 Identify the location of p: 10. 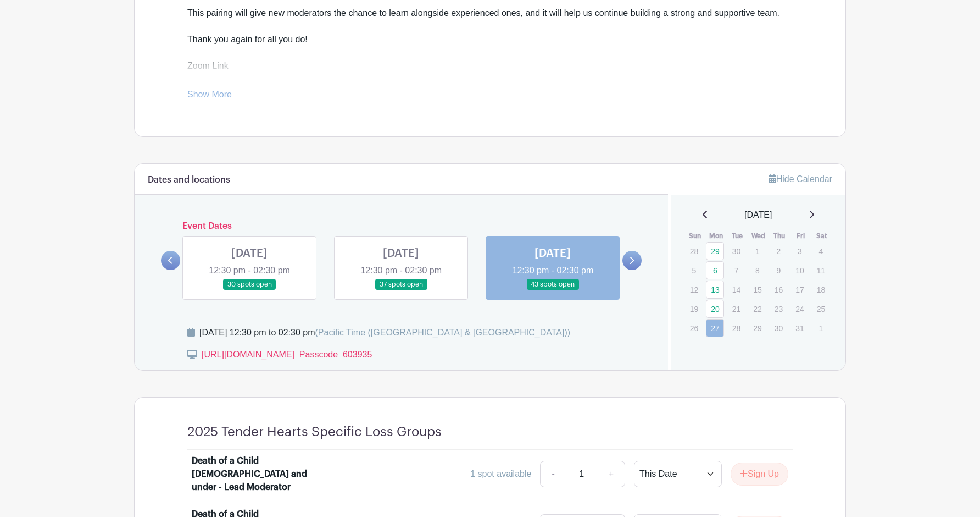
(799, 270).